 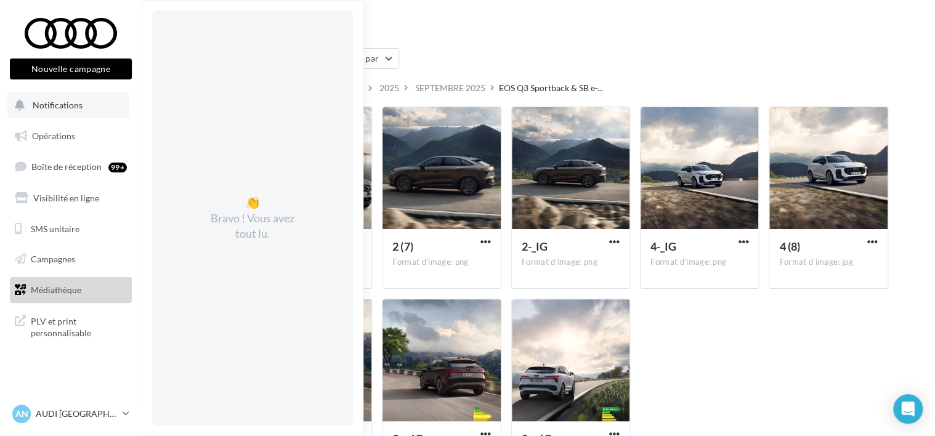 I want to click on div: SEPTEMBRE 2025, so click(x=450, y=88).